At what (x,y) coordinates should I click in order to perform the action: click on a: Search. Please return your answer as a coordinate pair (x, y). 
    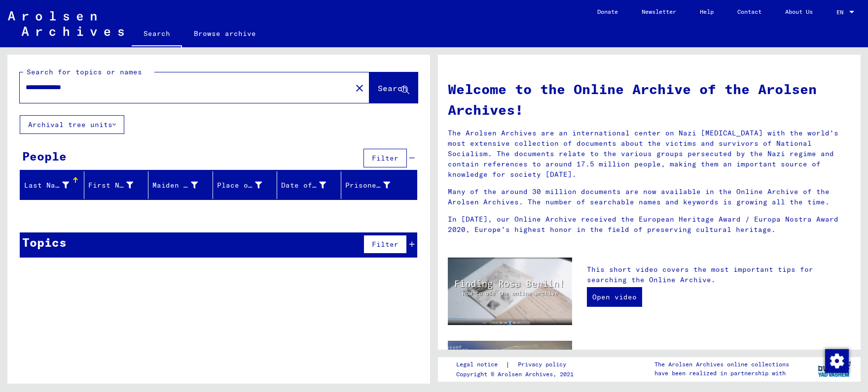
    Looking at the image, I should click on (157, 35).